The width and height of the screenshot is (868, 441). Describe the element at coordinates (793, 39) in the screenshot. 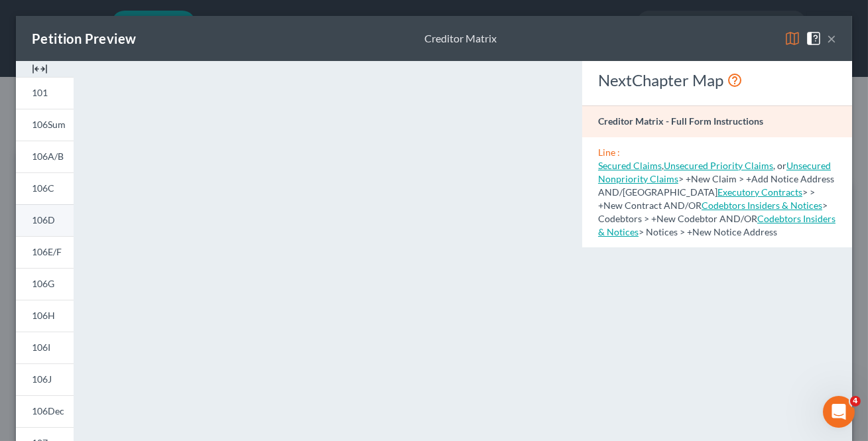

I see `img: map-eea8200ae884c6f1103ae1953ef3d486a96c86aabb227e865a55264e3737af1f.svg` at that location.